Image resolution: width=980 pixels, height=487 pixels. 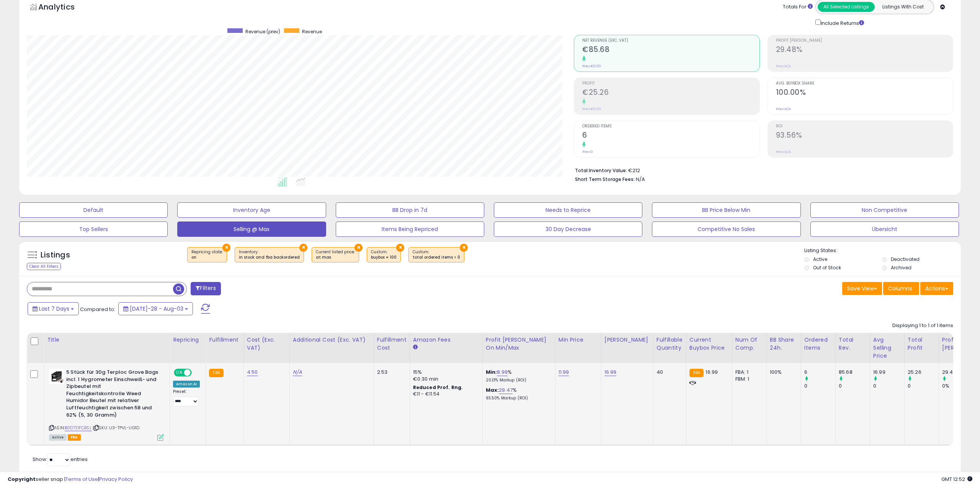 I want to click on span: Last 7 Days, so click(x=54, y=309).